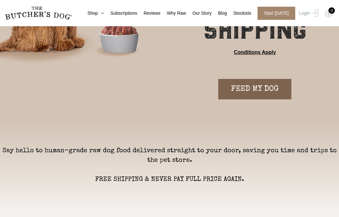 This screenshot has width=339, height=217. Describe the element at coordinates (255, 89) in the screenshot. I see `a: FEED MY DOG` at that location.